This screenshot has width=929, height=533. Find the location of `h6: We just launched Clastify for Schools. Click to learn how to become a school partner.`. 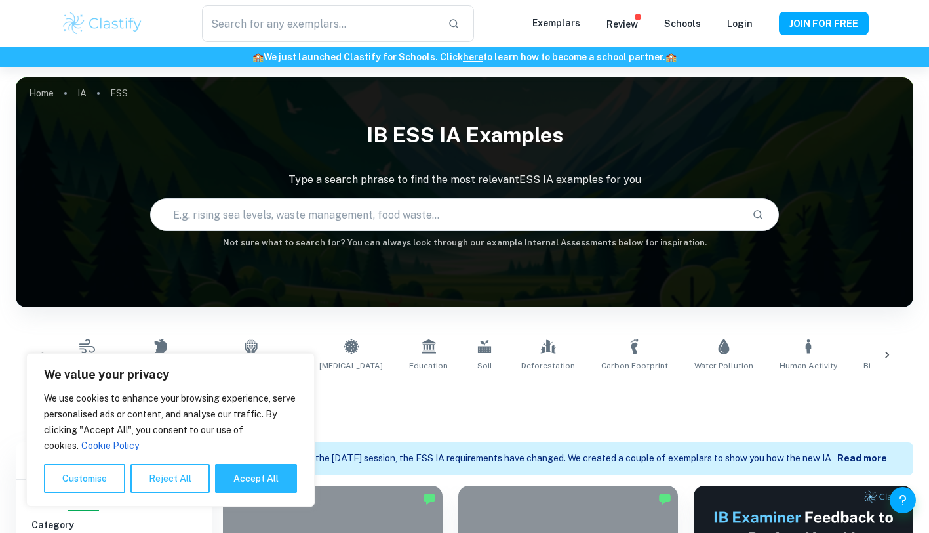

h6: We just launched Clastify for Schools. Click to learn how to become a school partner. is located at coordinates (464, 57).